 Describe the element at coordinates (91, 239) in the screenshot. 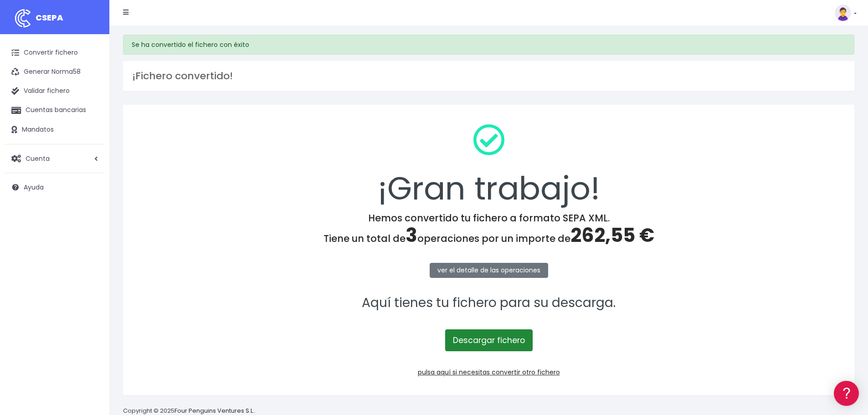

I see `a: API` at that location.